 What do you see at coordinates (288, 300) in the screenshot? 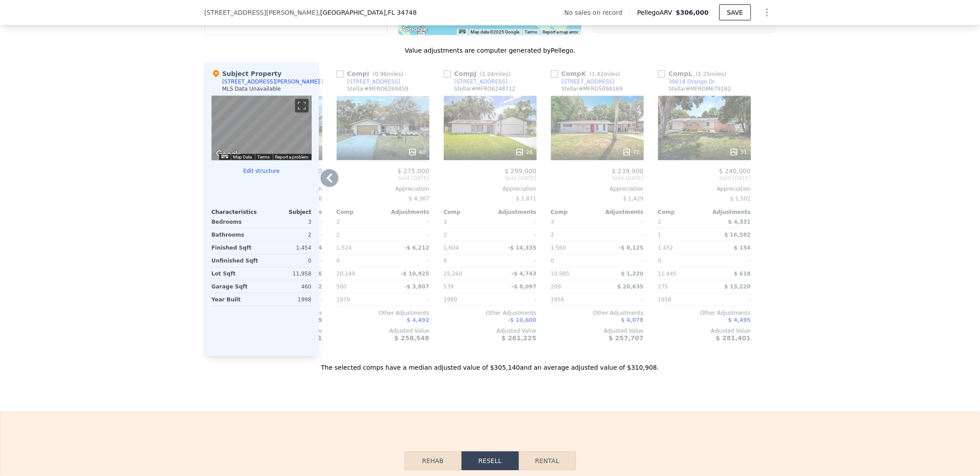
I see `div: 1998` at bounding box center [288, 300].